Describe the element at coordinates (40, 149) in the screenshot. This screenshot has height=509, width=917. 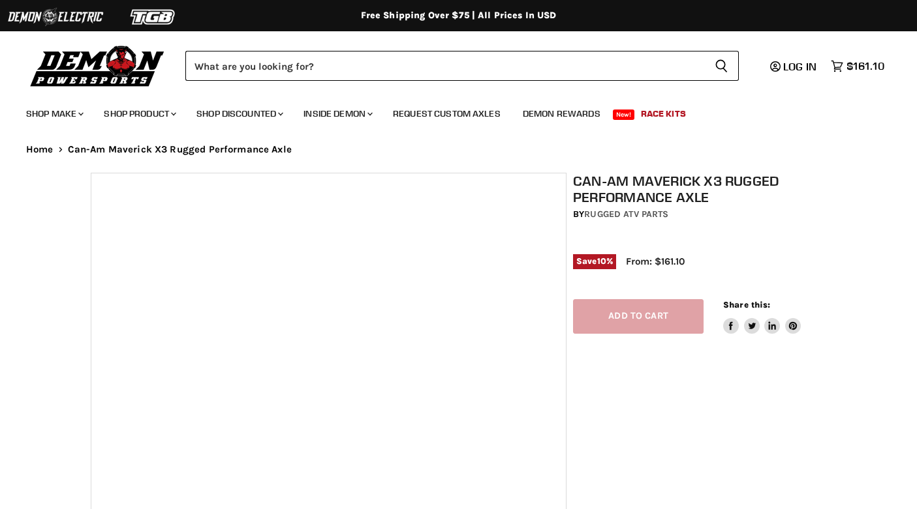
I see `a: Home` at that location.